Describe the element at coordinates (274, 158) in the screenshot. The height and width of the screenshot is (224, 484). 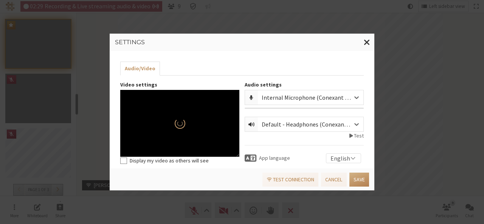
I see `span: App language` at that location.